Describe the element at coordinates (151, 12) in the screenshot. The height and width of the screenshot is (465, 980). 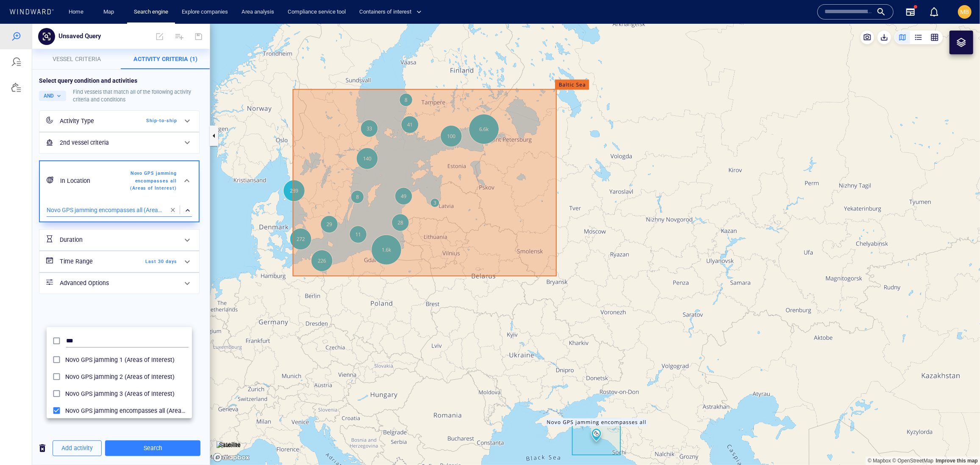
I see `button: Search engine` at that location.